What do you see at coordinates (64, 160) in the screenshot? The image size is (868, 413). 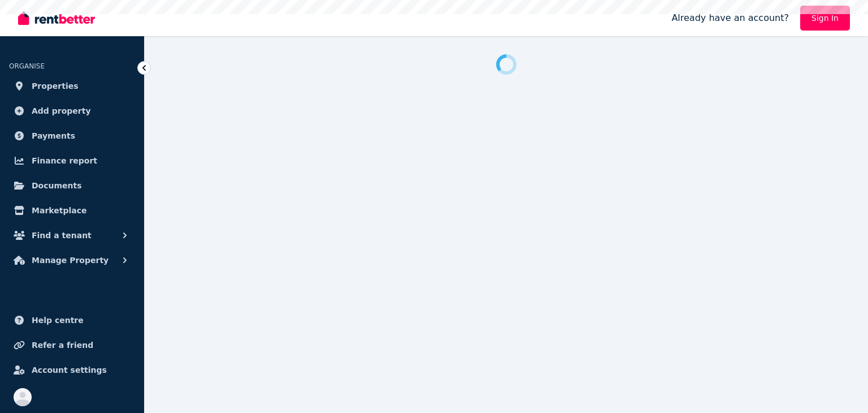 I see `span: Finance report` at bounding box center [64, 160].